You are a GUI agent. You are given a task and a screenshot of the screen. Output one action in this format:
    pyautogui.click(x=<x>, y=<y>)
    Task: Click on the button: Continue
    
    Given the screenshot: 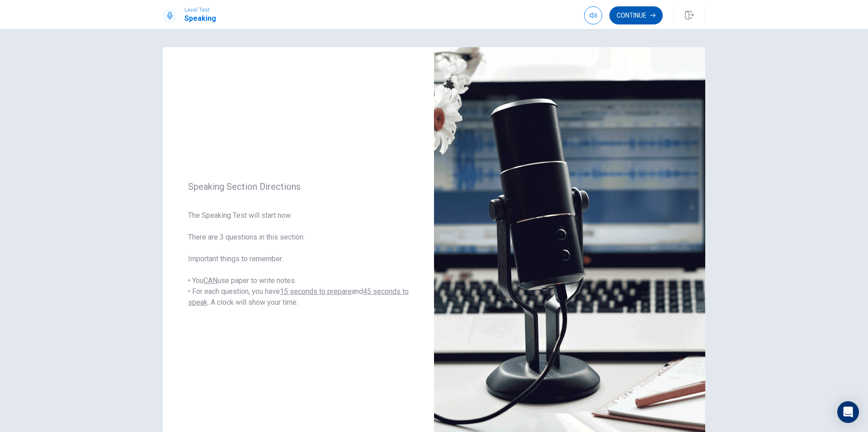 What is the action you would take?
    pyautogui.click(x=636, y=15)
    